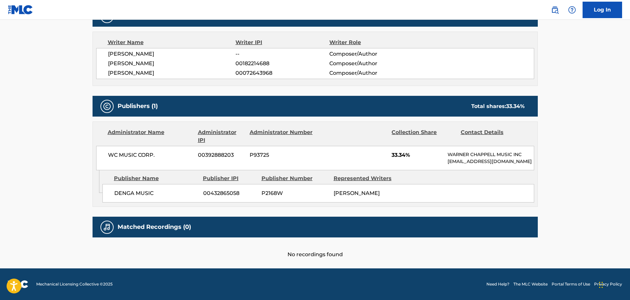  I want to click on div: Publisher IPI, so click(230, 179).